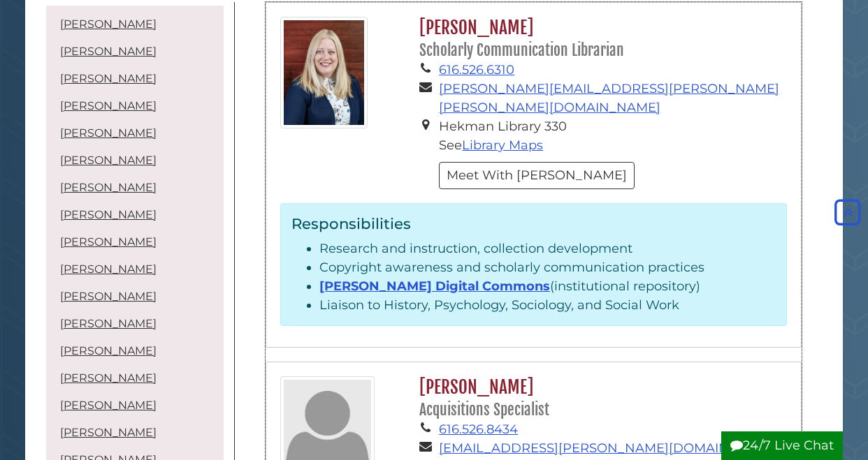 The image size is (868, 460). What do you see at coordinates (533, 223) in the screenshot?
I see `h3: Responsibilities` at bounding box center [533, 223].